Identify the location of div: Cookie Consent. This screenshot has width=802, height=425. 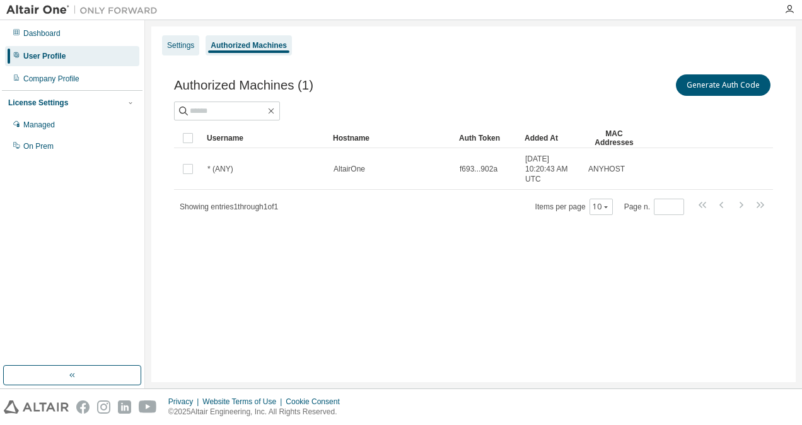
(316, 402).